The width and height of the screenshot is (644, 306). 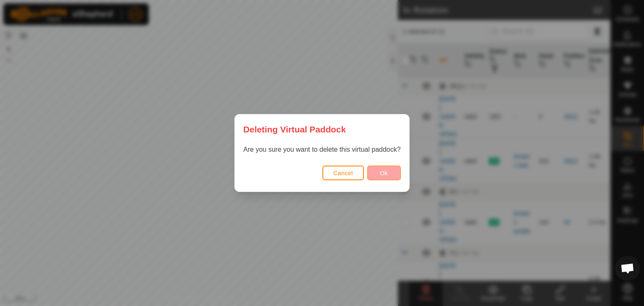 I want to click on button: Cancel, so click(x=343, y=172).